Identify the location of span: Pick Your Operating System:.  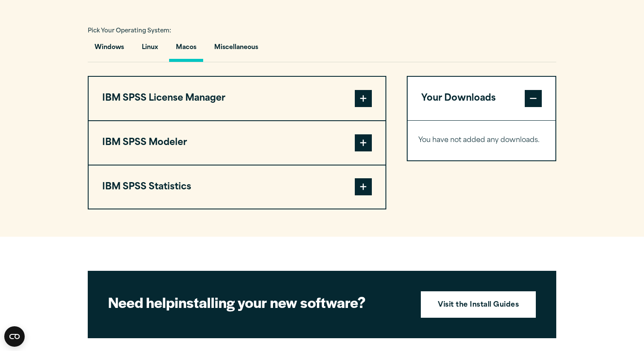
(129, 31).